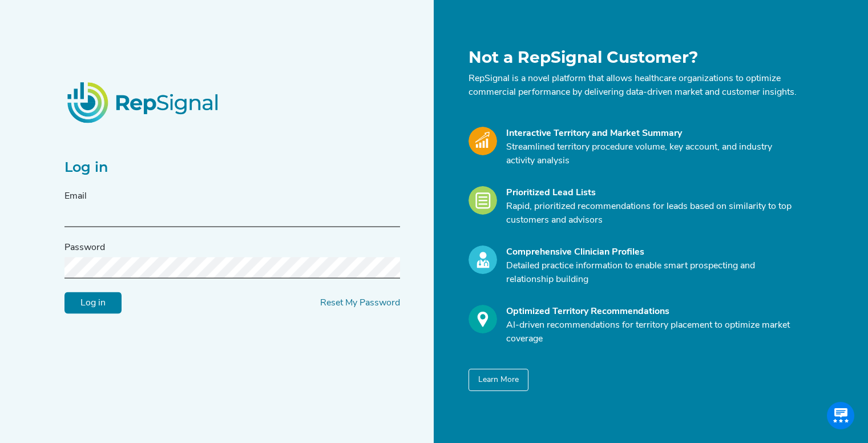 The height and width of the screenshot is (443, 868). What do you see at coordinates (652, 213) in the screenshot?
I see `p: Rapid, prioritized recommendations for leads based on similarity to top customers and advisors` at bounding box center [652, 213].